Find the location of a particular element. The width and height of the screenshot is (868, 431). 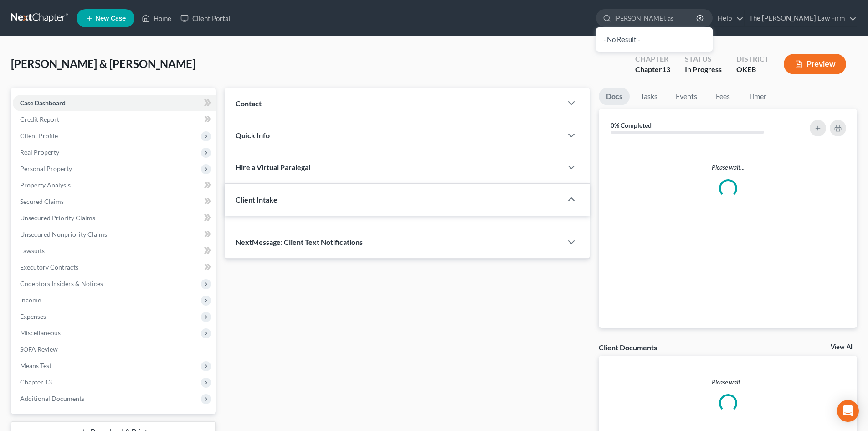

a: Unsecured Priority Claims is located at coordinates (114, 218).